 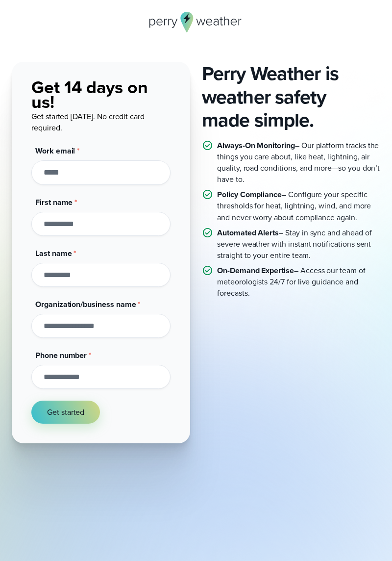 What do you see at coordinates (61, 355) in the screenshot?
I see `span: Phone number` at bounding box center [61, 355].